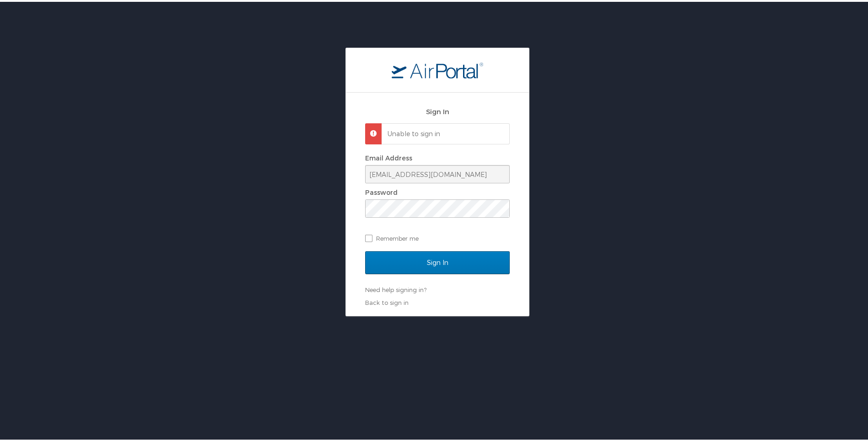  I want to click on p: Unable to sign in, so click(444, 131).